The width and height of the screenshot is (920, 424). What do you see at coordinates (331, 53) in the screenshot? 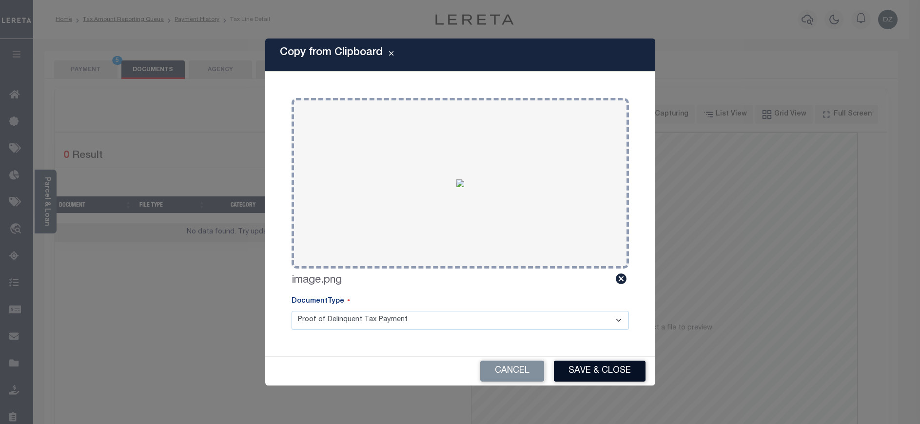
I see `h5: Copy from Clipboard` at bounding box center [331, 53].